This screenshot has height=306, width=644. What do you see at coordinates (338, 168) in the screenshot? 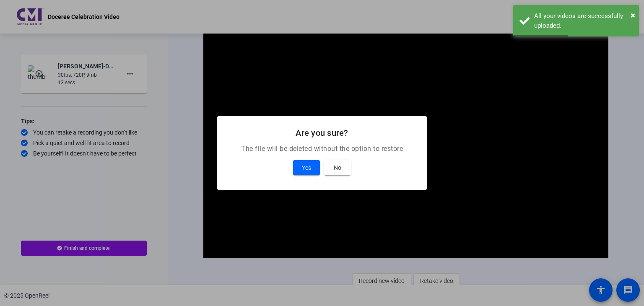
I see `button: No` at bounding box center [338, 168].